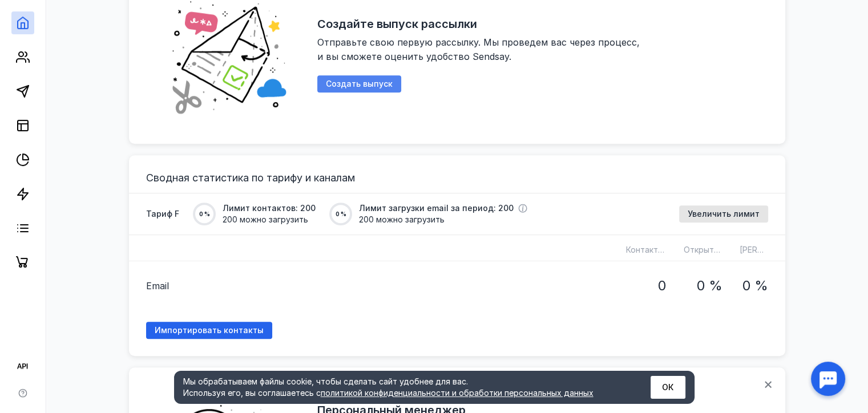  What do you see at coordinates (359, 84) in the screenshot?
I see `span: Создать выпуск` at bounding box center [359, 84].